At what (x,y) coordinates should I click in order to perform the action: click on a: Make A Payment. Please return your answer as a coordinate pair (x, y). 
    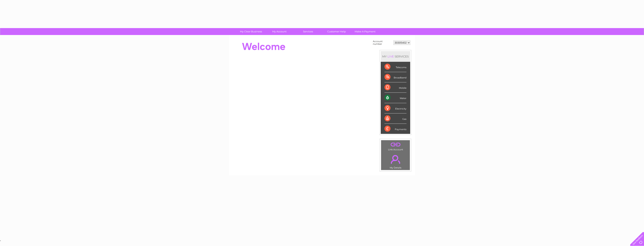
    Looking at the image, I should click on (365, 31).